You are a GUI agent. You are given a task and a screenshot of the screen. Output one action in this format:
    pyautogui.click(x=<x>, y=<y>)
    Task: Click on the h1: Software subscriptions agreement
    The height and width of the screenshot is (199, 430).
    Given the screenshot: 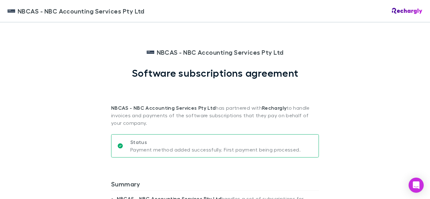 What is the action you would take?
    pyautogui.click(x=215, y=73)
    